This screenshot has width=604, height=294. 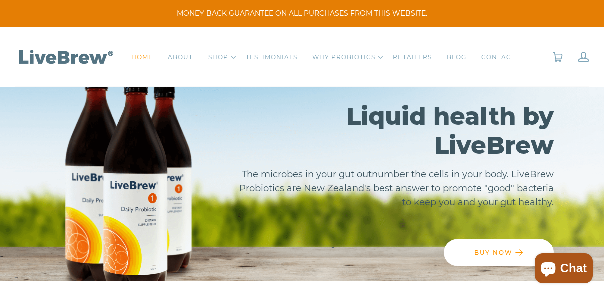 What do you see at coordinates (456, 57) in the screenshot?
I see `a: BLOG` at bounding box center [456, 57].